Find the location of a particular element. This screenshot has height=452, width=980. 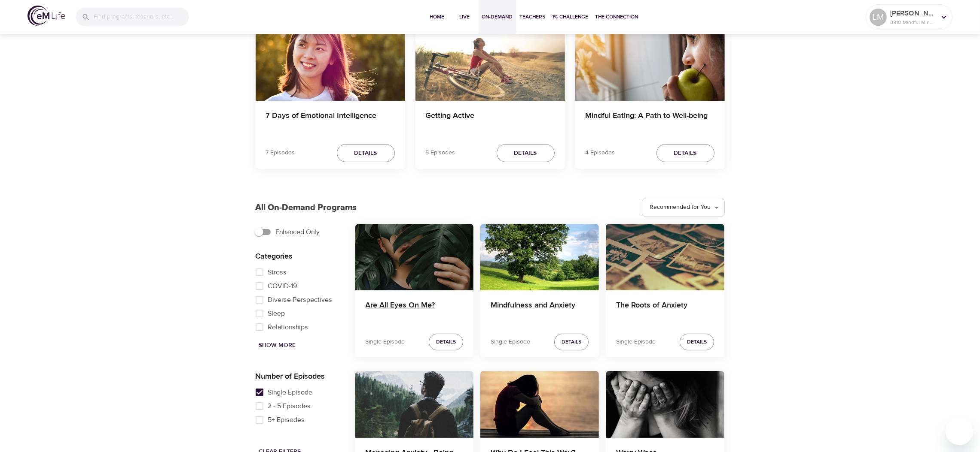

button: Why Do I Feel This Way? is located at coordinates (539, 404).